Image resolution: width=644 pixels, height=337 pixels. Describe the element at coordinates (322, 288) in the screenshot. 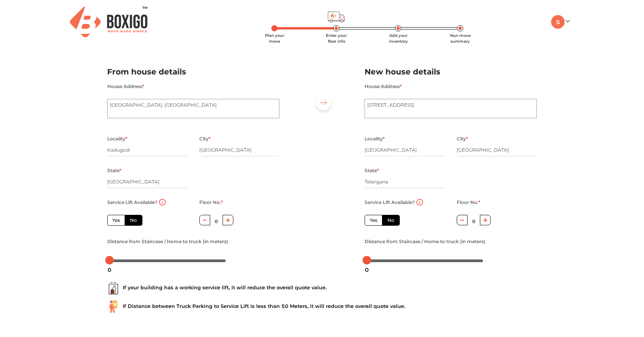

I see `div: If your building has a working service lift, it will reduce the overall quote value.` at that location.